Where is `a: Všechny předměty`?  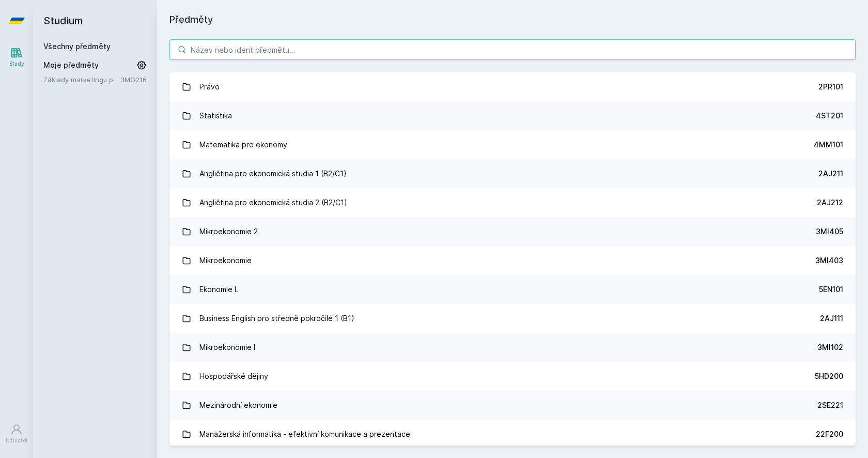 a: Všechny předměty is located at coordinates (77, 46).